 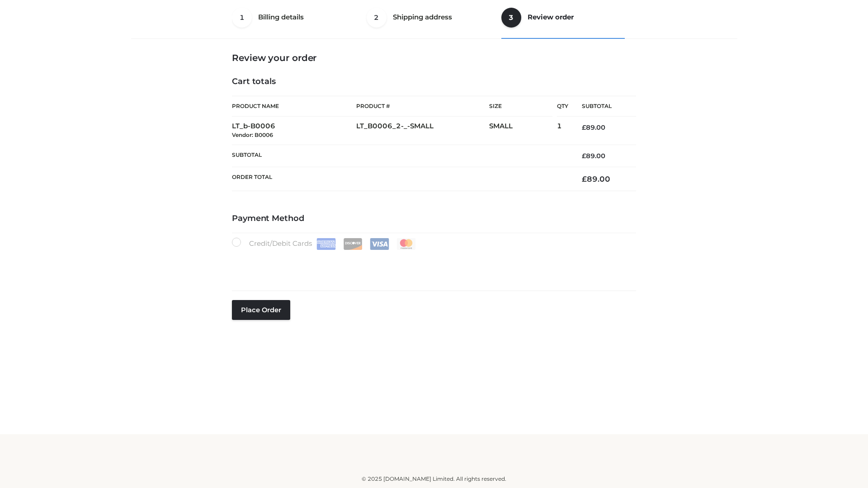 I want to click on td: LT_B0006_2-_-SMALL, so click(x=423, y=131).